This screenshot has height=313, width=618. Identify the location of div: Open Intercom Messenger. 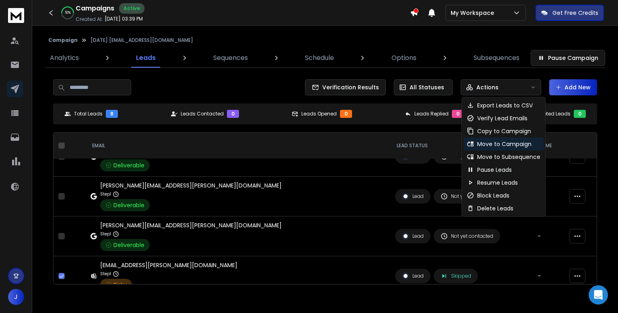
(599, 295).